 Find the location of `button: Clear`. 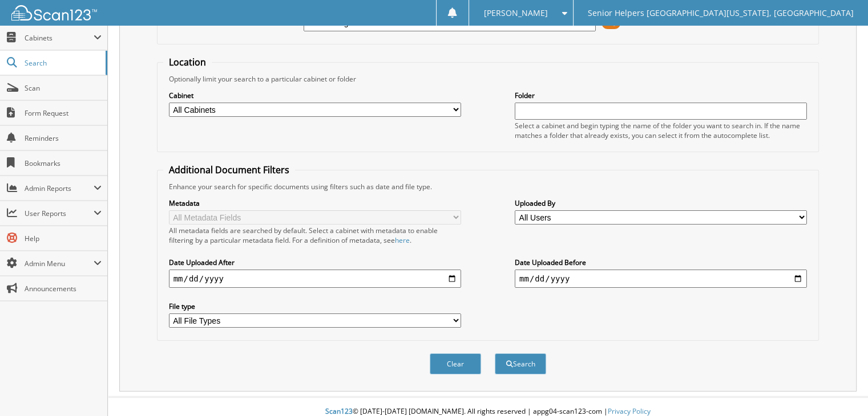

button: Clear is located at coordinates (456, 364).